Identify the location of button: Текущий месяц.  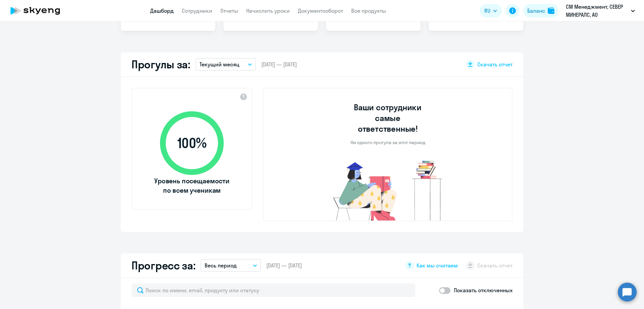
(226, 65).